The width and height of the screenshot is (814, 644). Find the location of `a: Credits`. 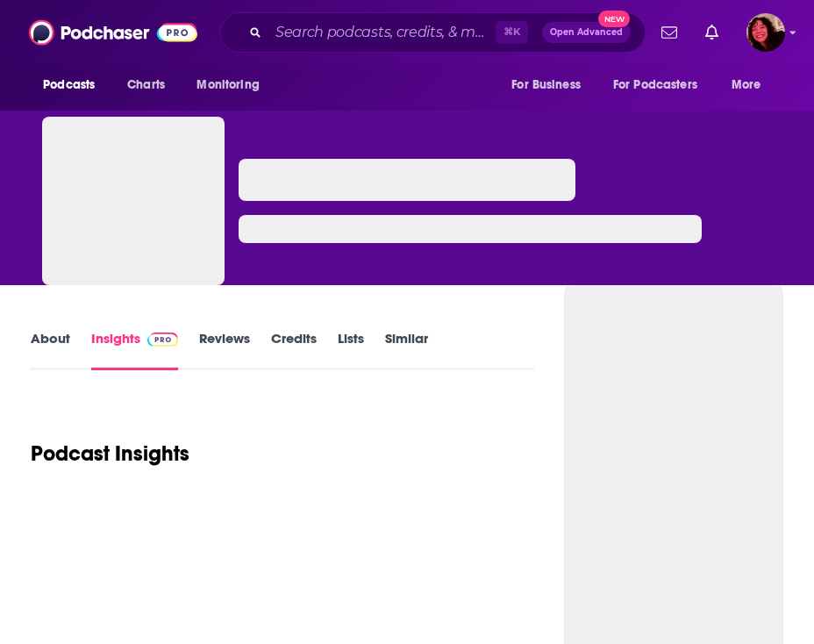

a: Credits is located at coordinates (294, 350).